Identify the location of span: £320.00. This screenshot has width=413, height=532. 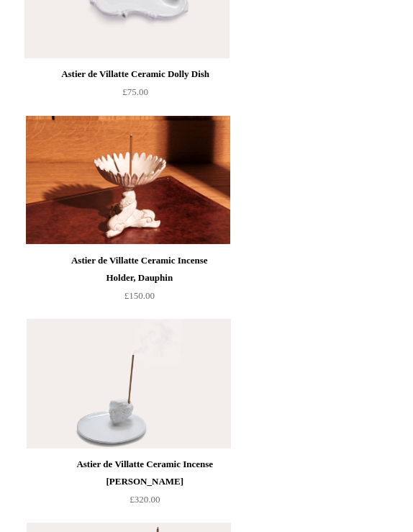
(144, 499).